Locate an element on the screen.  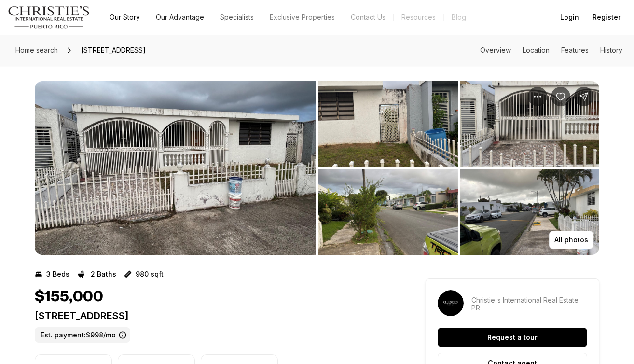
p: 980 sqft is located at coordinates (150, 274).